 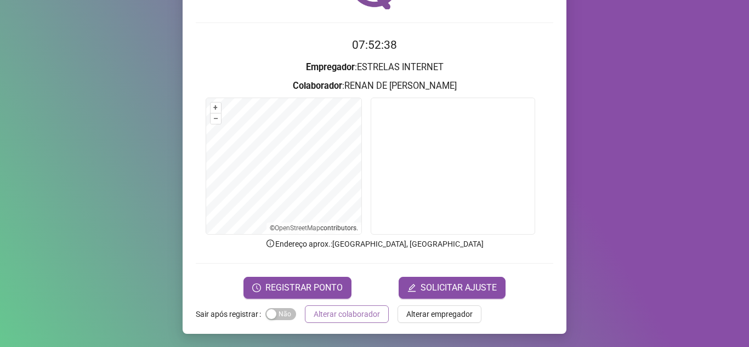 What do you see at coordinates (317, 85) in the screenshot?
I see `strong: Colaborador` at bounding box center [317, 85].